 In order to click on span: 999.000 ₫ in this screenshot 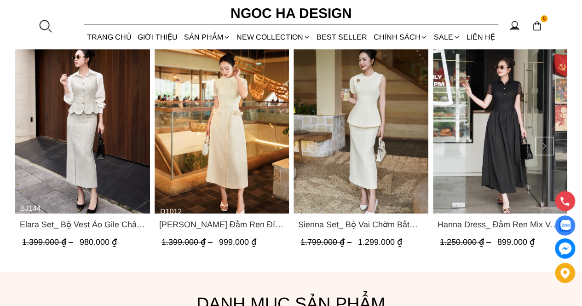, I will do `click(237, 242)`.